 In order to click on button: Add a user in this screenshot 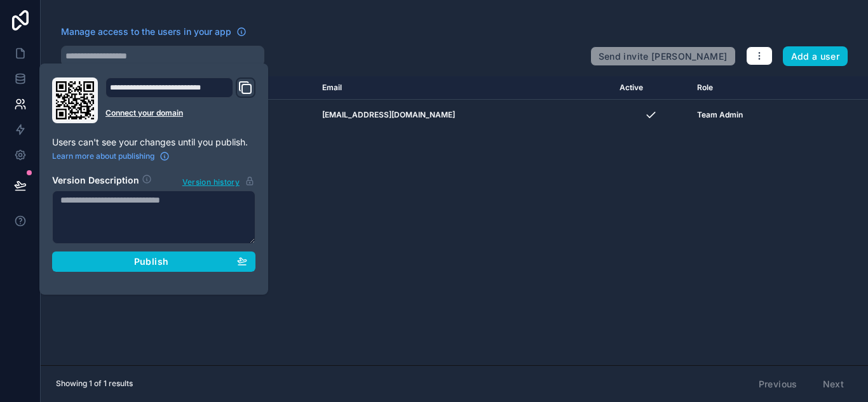, I will do `click(815, 57)`.